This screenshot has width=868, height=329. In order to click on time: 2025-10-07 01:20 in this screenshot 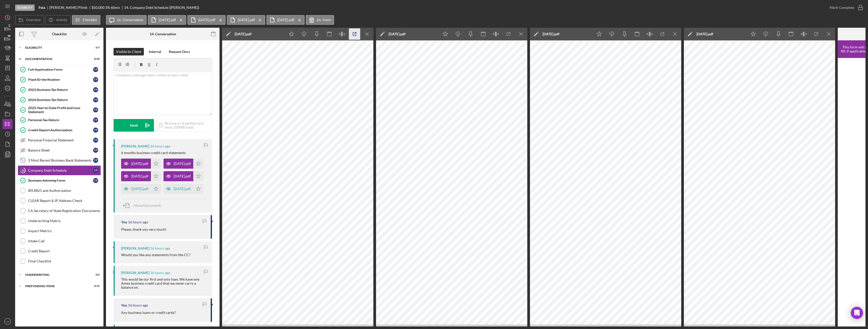, I will do `click(160, 147)`.